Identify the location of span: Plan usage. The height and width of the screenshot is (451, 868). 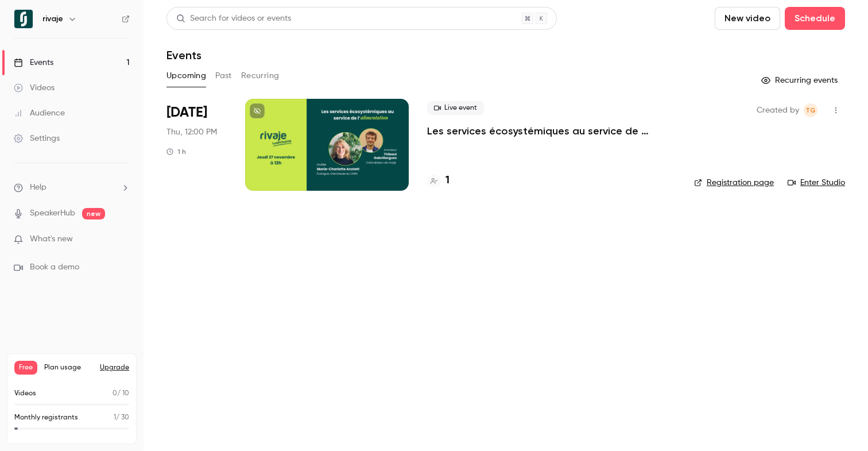
(68, 367).